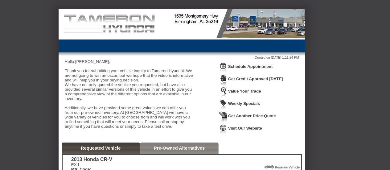  What do you see at coordinates (179, 148) in the screenshot?
I see `a: Pre-Owned Alternatives` at bounding box center [179, 148].